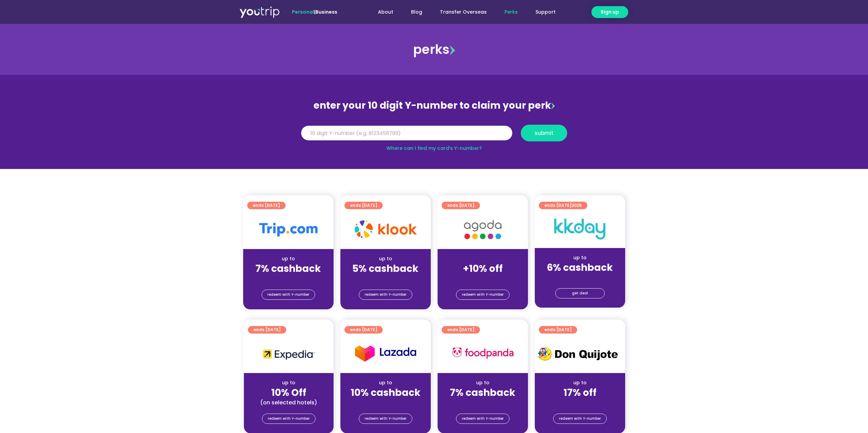 The height and width of the screenshot is (433, 868). What do you see at coordinates (326, 12) in the screenshot?
I see `a: Business` at bounding box center [326, 12].